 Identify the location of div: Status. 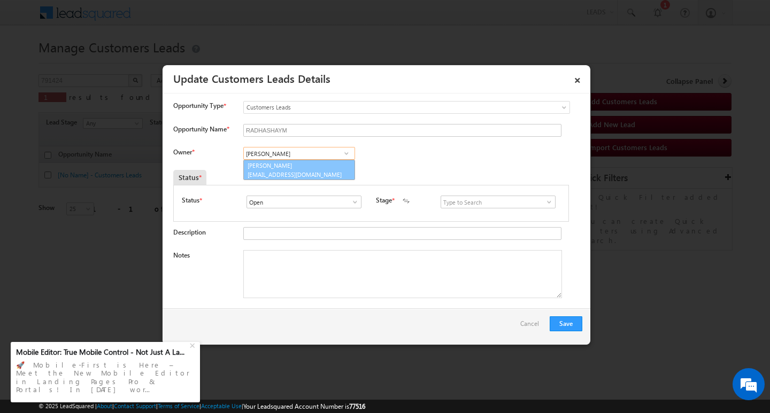
(190, 178).